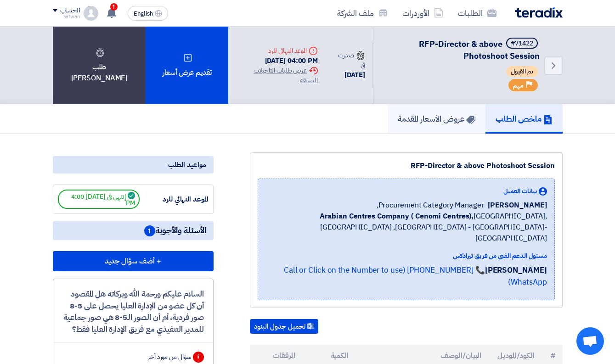 This screenshot has width=615, height=364. Describe the element at coordinates (284, 326) in the screenshot. I see `button: تحميل جدول البنود` at that location.